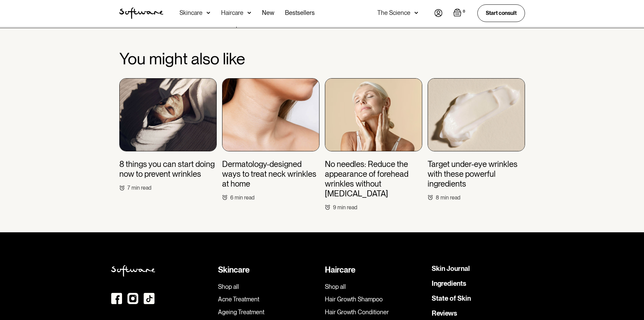  What do you see at coordinates (376, 299) in the screenshot?
I see `a: Hair Growth Shampoo` at bounding box center [376, 299].